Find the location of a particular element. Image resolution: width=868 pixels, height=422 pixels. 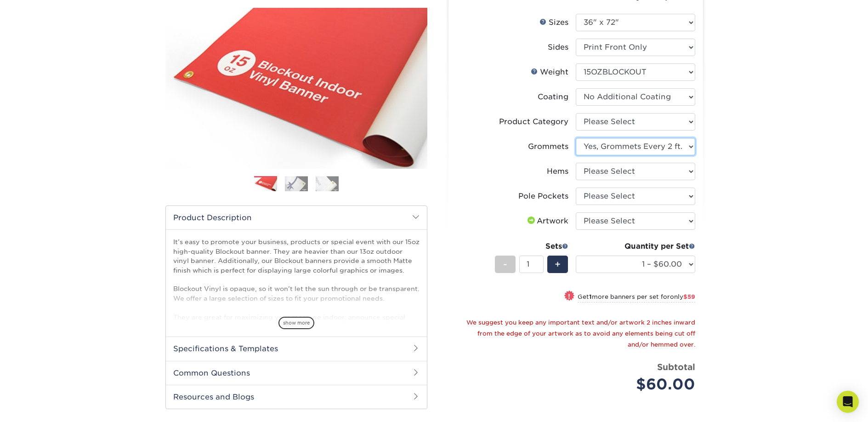

h2: Common Questions is located at coordinates (296, 373).